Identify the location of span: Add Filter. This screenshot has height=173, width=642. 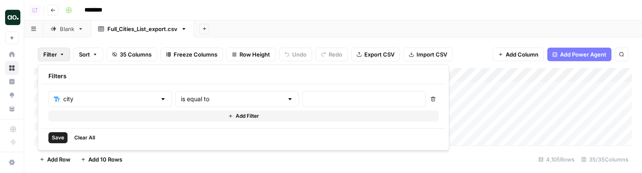
(247, 116).